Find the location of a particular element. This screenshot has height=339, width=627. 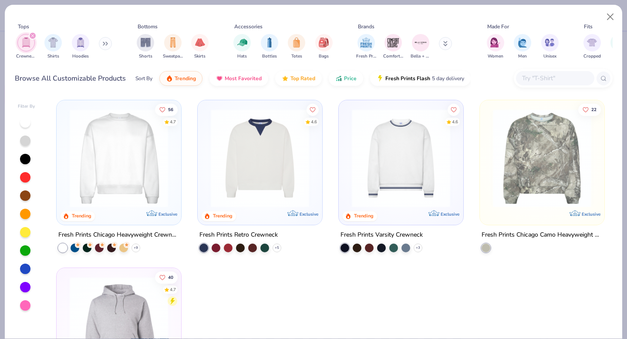

div: Sort By is located at coordinates (144, 78).